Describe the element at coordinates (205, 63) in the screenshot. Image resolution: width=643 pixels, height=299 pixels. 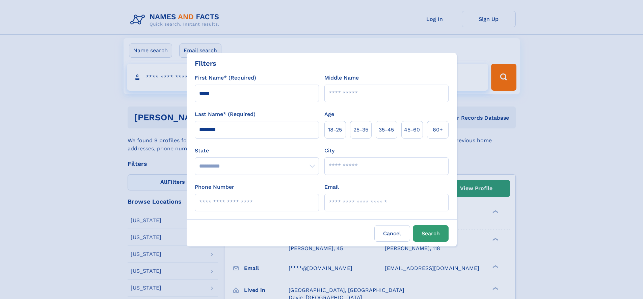
I see `div: Filters` at that location.